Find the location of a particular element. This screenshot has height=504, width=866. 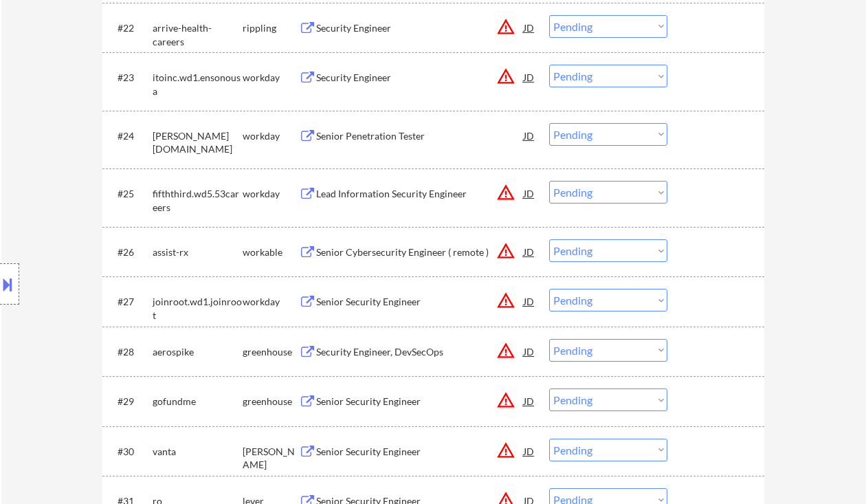

div: #22 is located at coordinates (129, 28).